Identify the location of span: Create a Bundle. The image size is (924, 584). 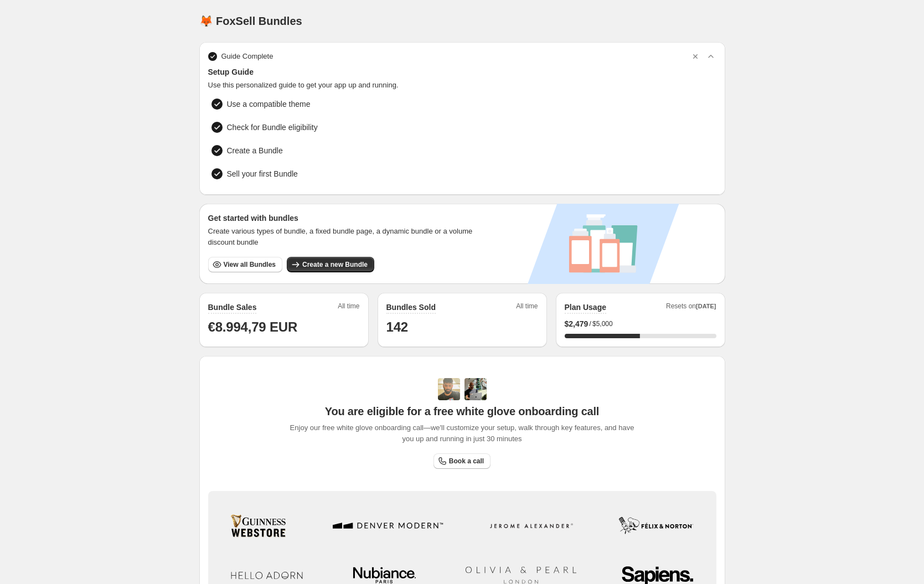
(255, 150).